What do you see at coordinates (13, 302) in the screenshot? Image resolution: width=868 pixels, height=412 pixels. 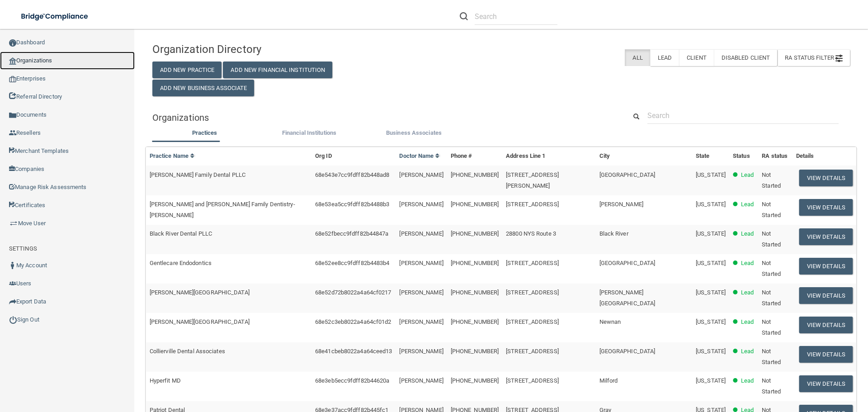 I see `img: icon-export.b9366987.png` at bounding box center [13, 302].